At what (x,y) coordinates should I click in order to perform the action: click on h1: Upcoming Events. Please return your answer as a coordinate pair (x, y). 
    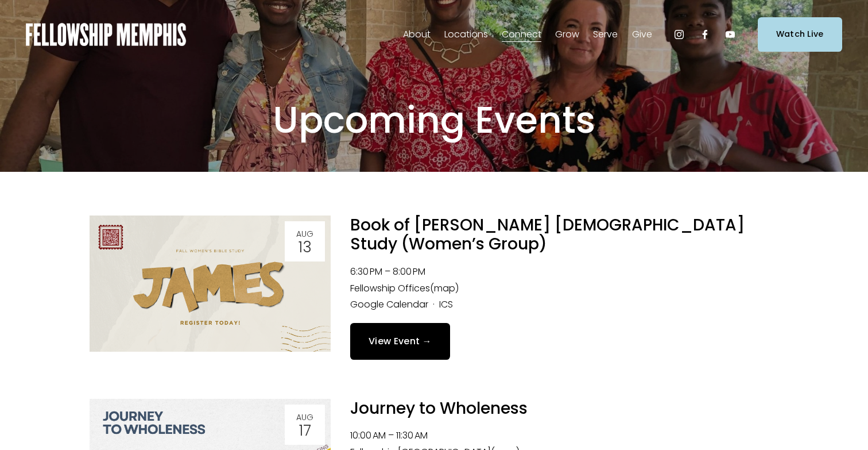
    Looking at the image, I should click on (434, 120).